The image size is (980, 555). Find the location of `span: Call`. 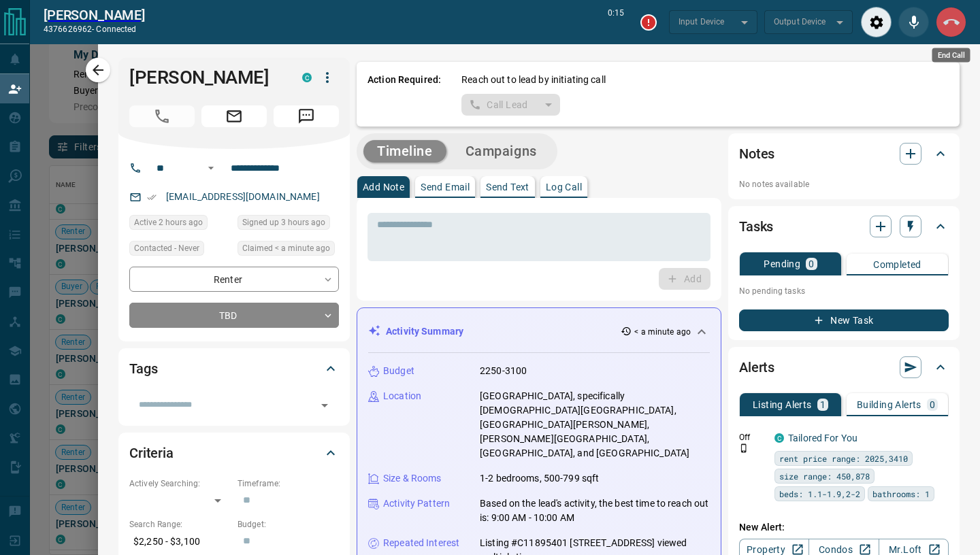

span: Call is located at coordinates (162, 116).